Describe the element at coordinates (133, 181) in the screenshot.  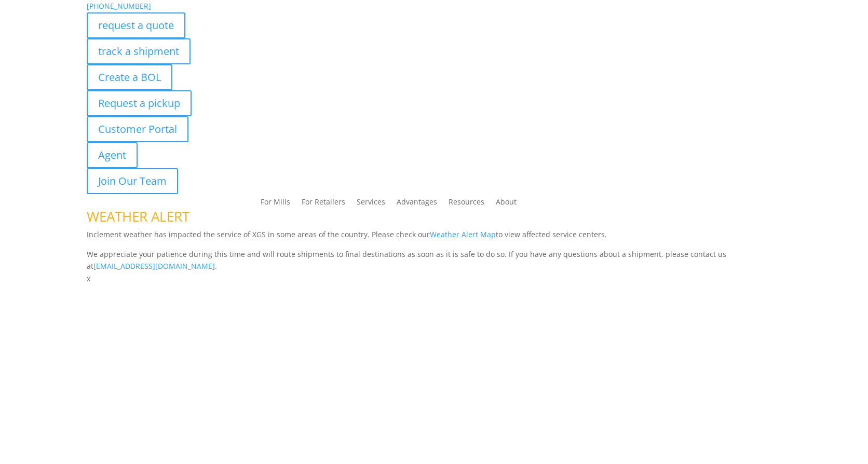
I see `a: Join Our Team` at that location.